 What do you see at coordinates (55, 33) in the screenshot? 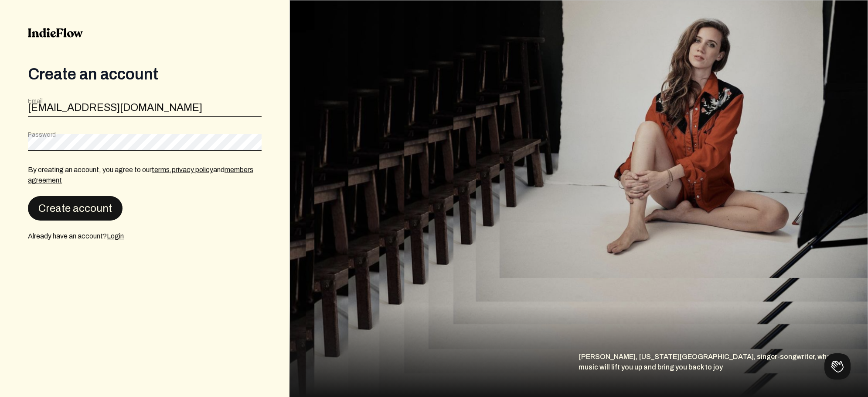
I see `img: indieflow-logo-black.svg` at bounding box center [55, 33].